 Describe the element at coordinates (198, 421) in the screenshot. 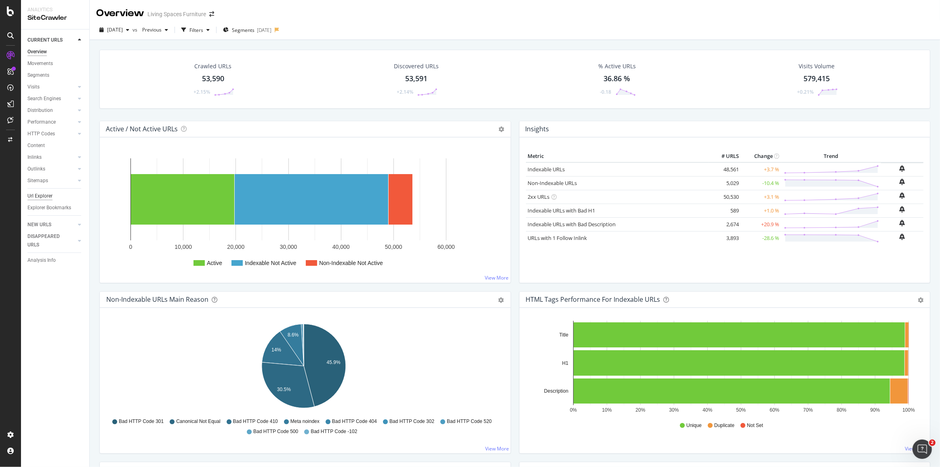

I see `span: Canonical Not Equal` at that location.